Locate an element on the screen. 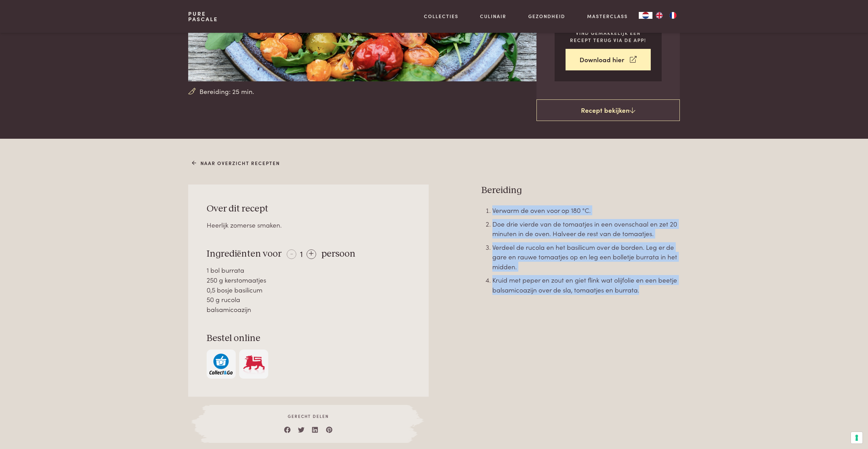  a: Recept bekijken is located at coordinates (608, 110).